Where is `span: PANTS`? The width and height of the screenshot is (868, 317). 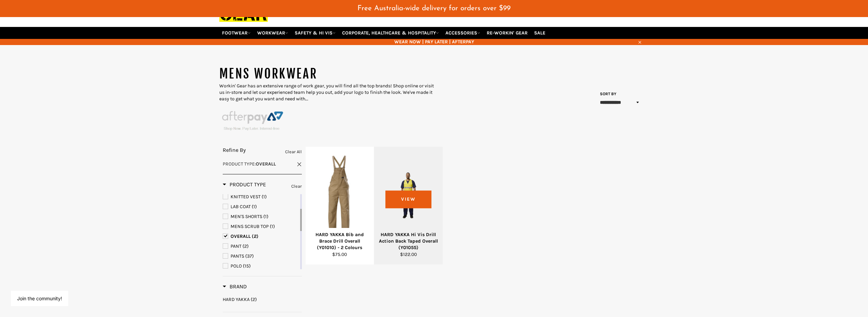 span: PANTS is located at coordinates (237, 256).